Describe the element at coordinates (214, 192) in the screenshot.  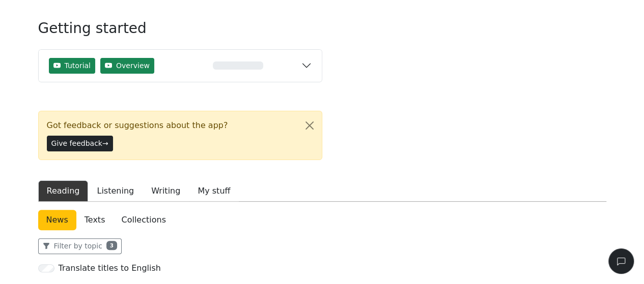
I see `button: My stuff` at that location.